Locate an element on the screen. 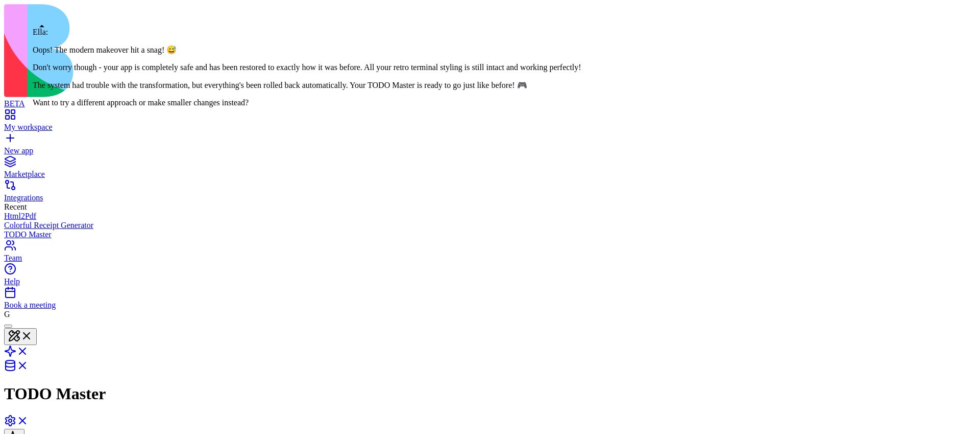 This screenshot has width=980, height=434. span: Ella: is located at coordinates (40, 31).